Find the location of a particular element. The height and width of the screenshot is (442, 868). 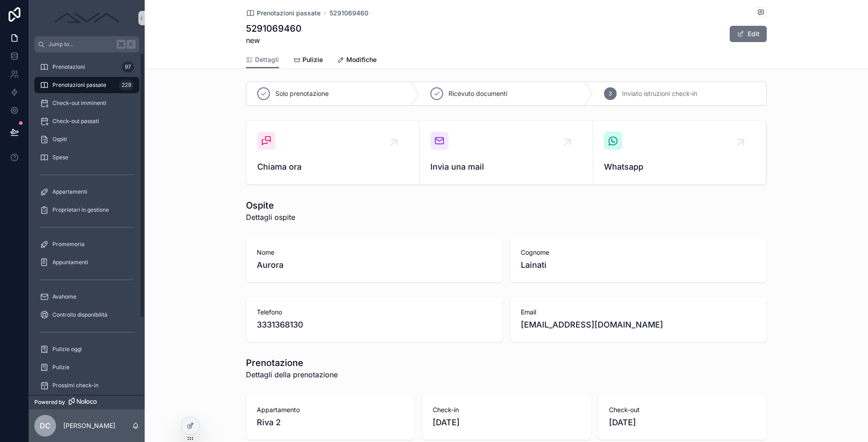

span: 5291069460 is located at coordinates (349, 13).